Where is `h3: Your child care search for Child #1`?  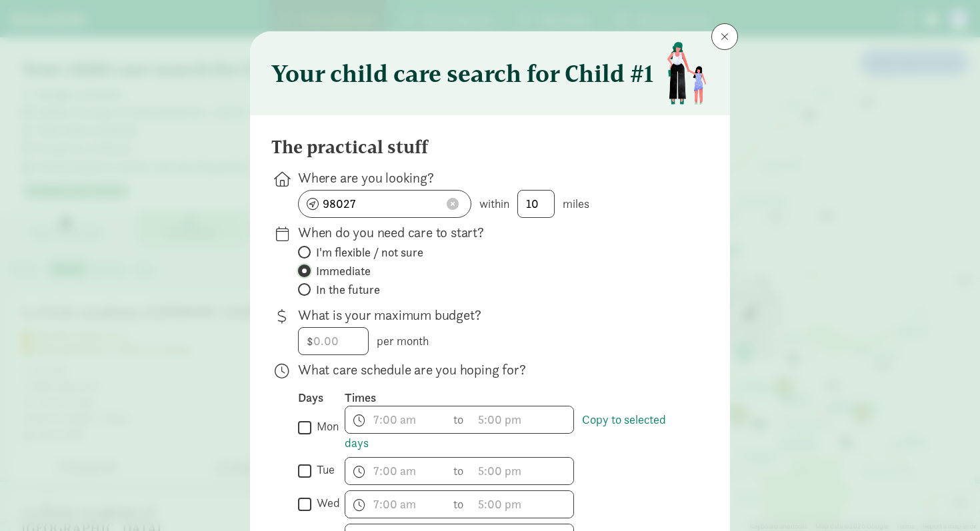
h3: Your child care search for Child #1 is located at coordinates (462, 73).